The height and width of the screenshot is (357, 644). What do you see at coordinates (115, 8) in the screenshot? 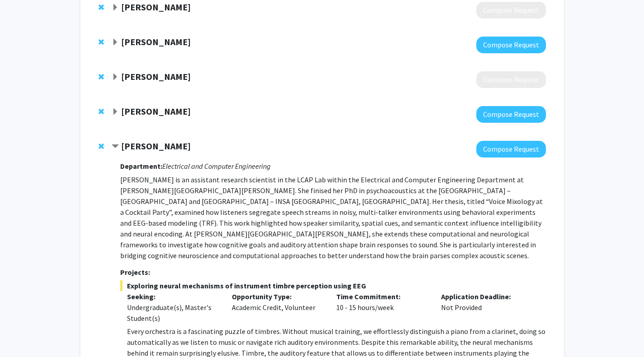
I see `span: Expand Andrew Etheridge Bookmark` at bounding box center [115, 8].